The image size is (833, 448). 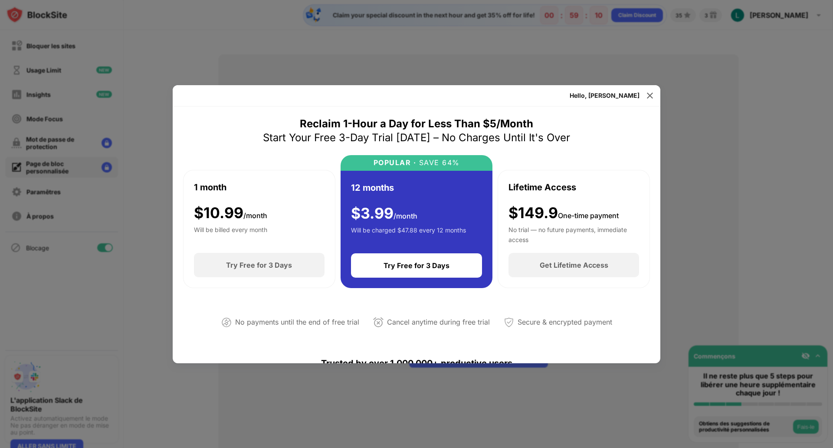 What do you see at coordinates (417, 363) in the screenshot?
I see `div: Trusted by over 1,000,000+ productive users` at bounding box center [417, 363].